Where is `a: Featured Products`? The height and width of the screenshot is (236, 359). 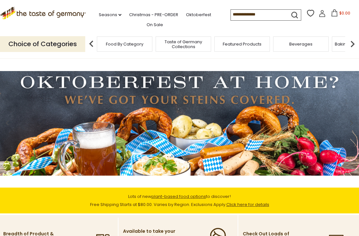
a: Featured Products is located at coordinates (242, 44).